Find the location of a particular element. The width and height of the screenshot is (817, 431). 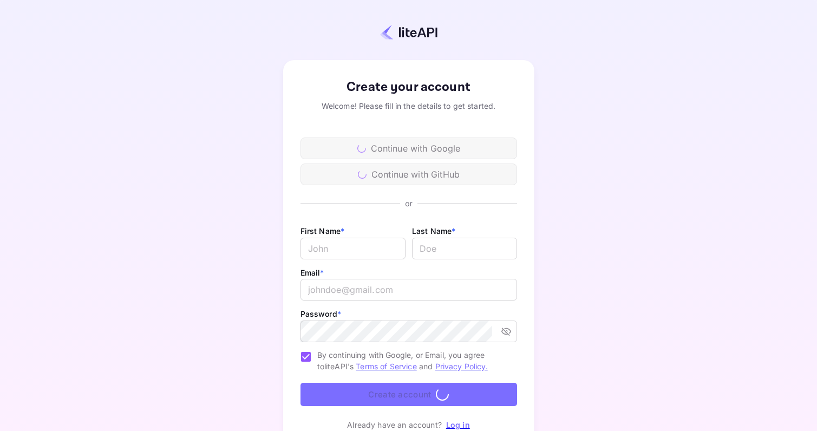

label: First Name is located at coordinates (323, 231).